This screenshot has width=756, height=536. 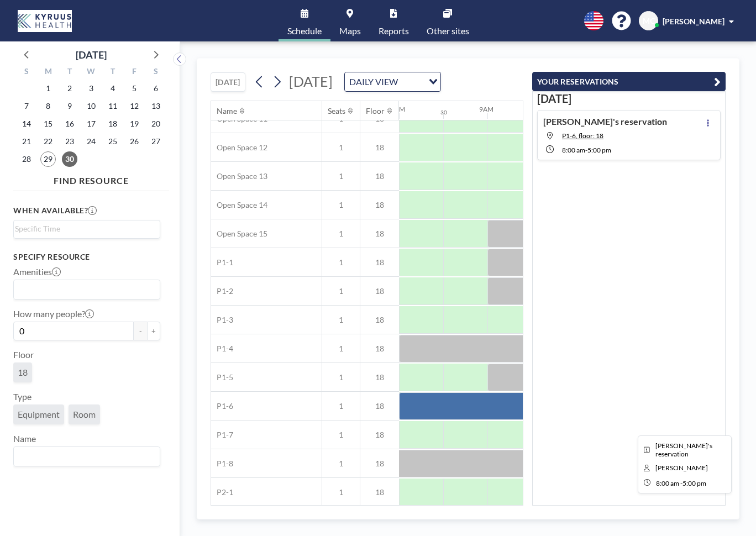 What do you see at coordinates (53, 314) in the screenshot?
I see `label: How many people?` at bounding box center [53, 314].